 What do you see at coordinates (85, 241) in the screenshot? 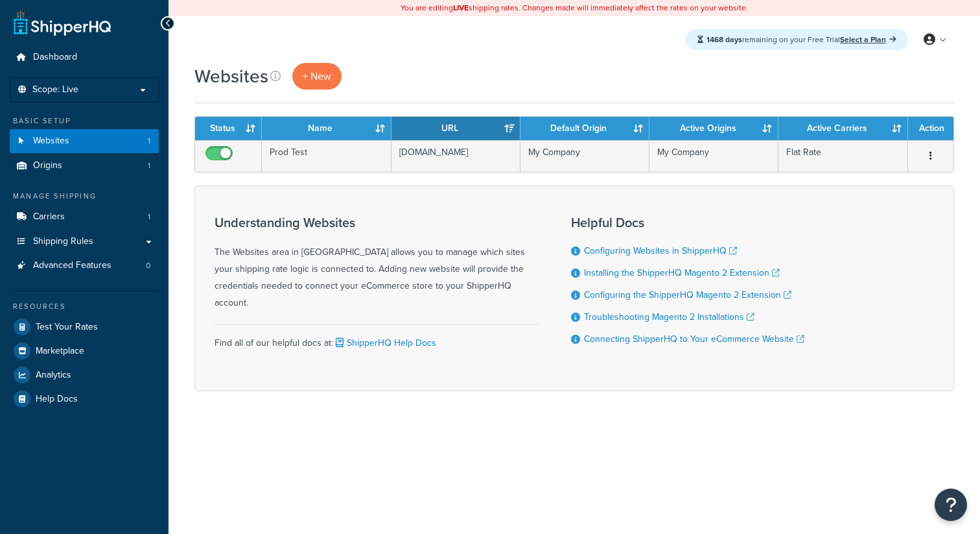
I see `a: Shipping Rules` at bounding box center [85, 241].